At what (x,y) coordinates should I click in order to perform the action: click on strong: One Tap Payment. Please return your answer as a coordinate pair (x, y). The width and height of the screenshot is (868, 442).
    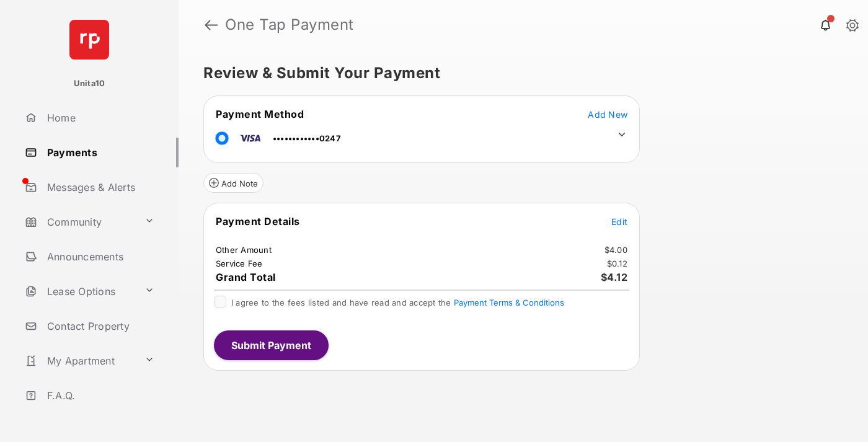
    Looking at the image, I should click on (290, 25).